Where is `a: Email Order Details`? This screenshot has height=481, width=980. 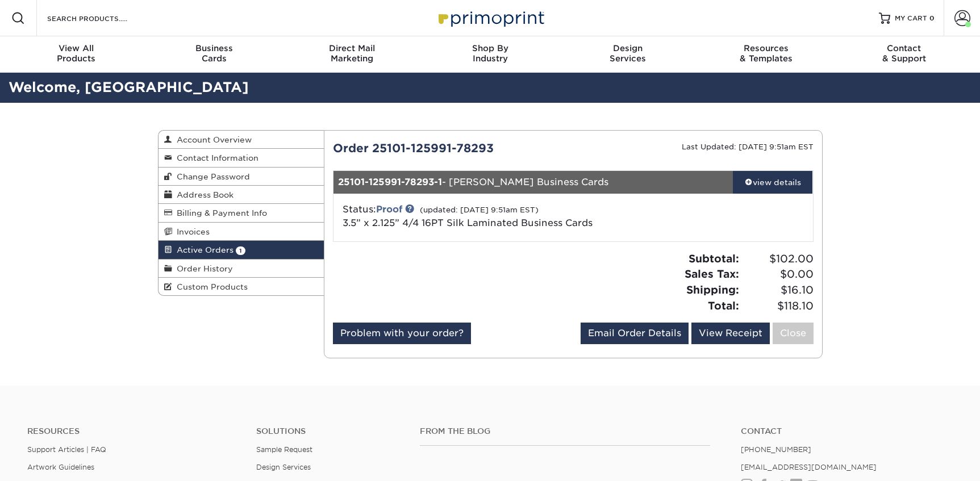
a: Email Order Details is located at coordinates (635, 333).